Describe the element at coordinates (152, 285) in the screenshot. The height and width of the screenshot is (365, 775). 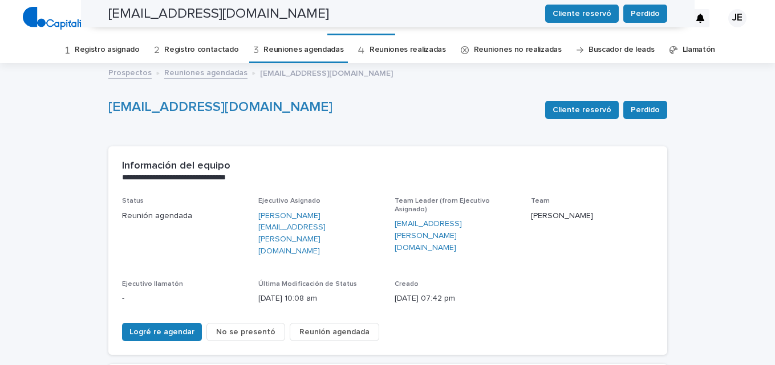
I see `span: Ejecutivo llamatón` at that location.